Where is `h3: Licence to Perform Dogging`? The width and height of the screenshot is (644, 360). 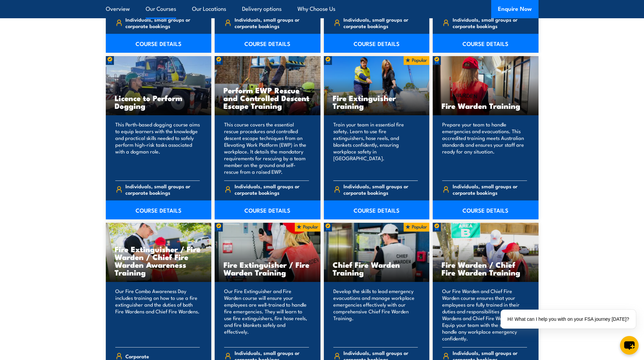
h3: Licence to Perform Dogging is located at coordinates (159, 102).